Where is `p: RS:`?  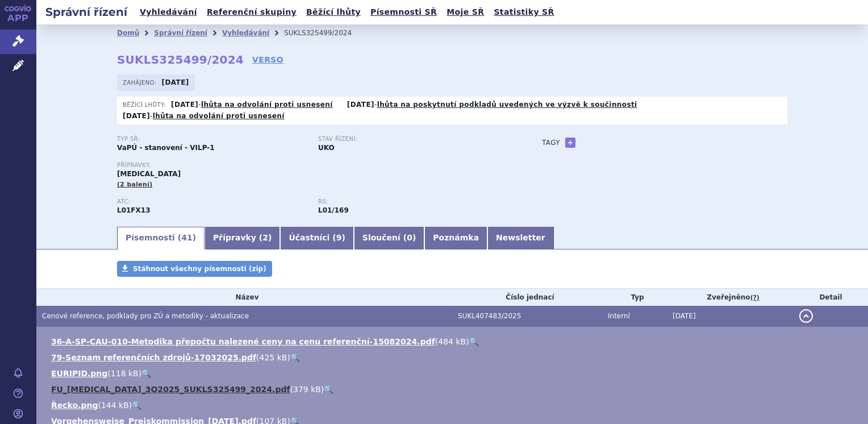 p: RS: is located at coordinates (413, 202).